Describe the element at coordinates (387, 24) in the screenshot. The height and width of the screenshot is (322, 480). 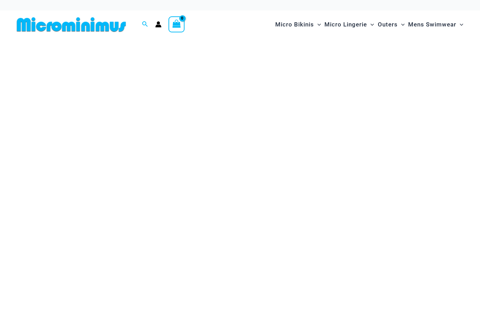
I see `span: Outers` at that location.